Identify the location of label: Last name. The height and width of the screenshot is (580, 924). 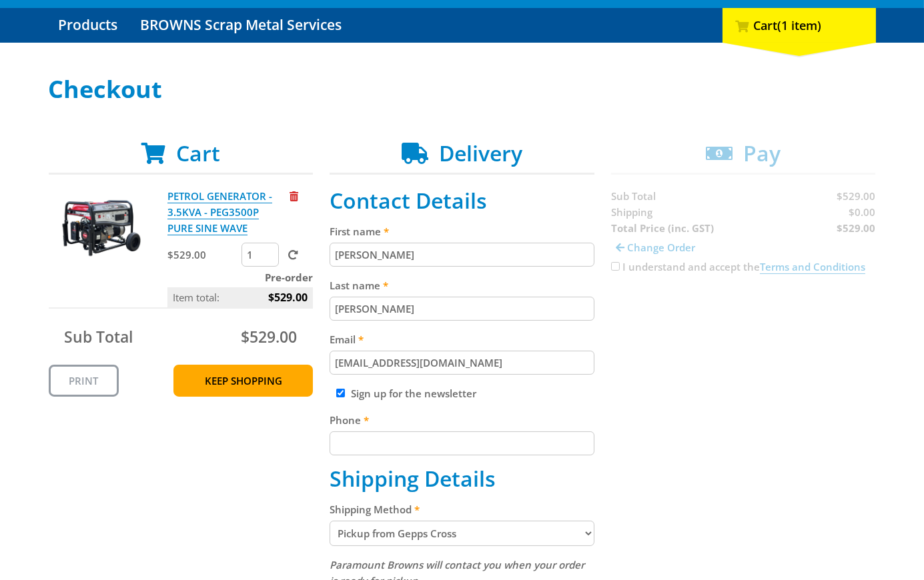
(462, 286).